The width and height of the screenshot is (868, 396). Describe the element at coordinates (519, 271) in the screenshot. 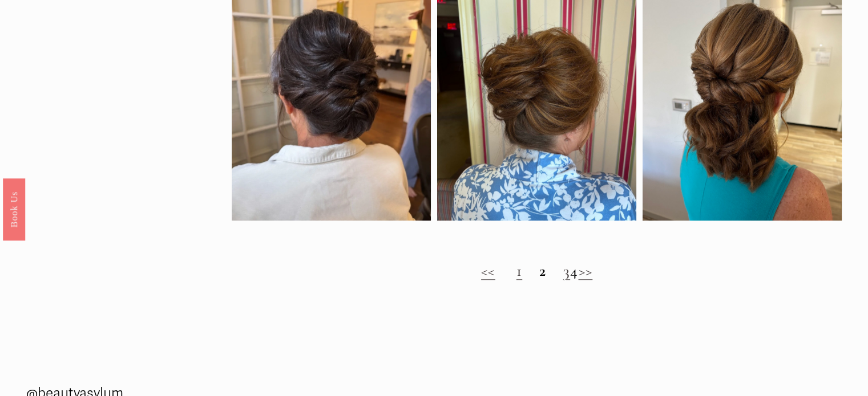

I see `a: 1` at that location.